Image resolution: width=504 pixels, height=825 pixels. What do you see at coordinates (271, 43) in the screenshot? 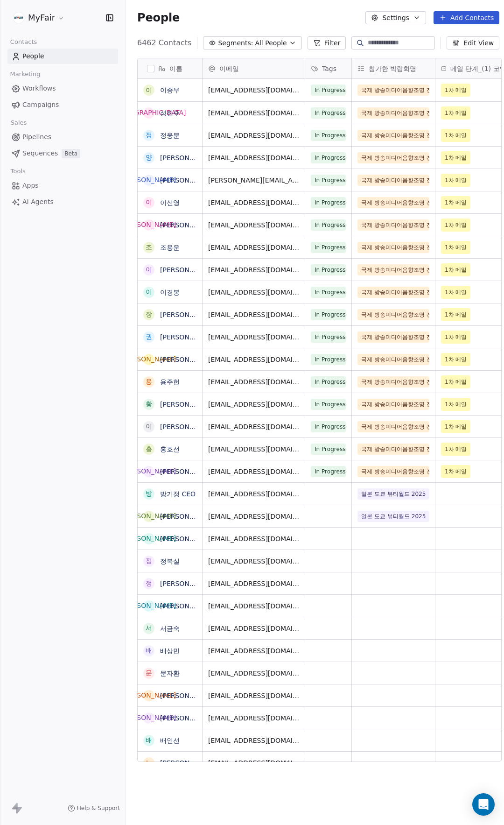
I see `span: All People` at bounding box center [271, 43].